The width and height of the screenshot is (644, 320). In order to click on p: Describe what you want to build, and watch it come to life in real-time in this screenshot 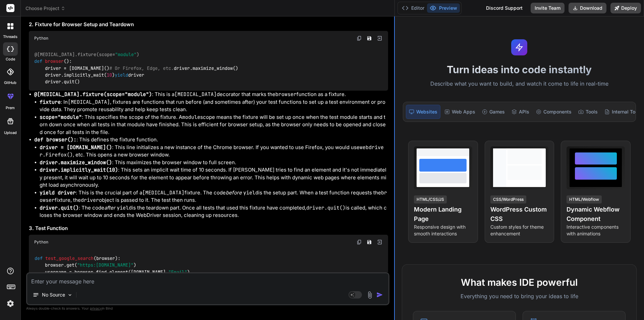, I will do `click(519, 84)`.